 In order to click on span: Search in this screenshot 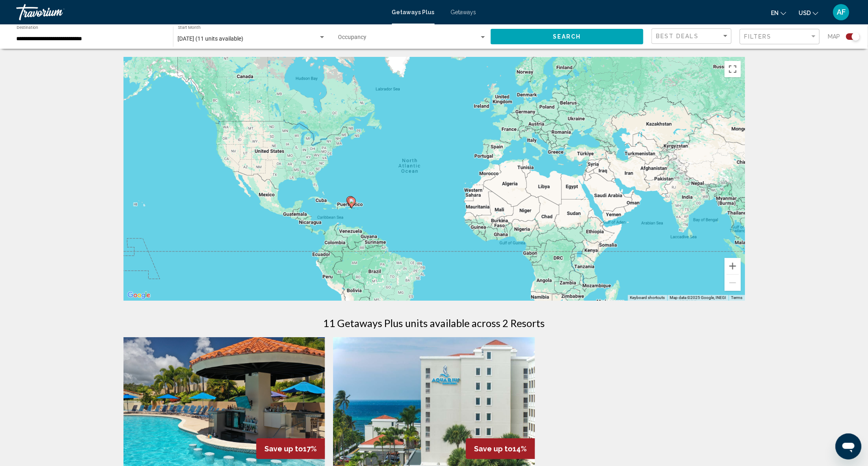, I will do `click(567, 37)`.